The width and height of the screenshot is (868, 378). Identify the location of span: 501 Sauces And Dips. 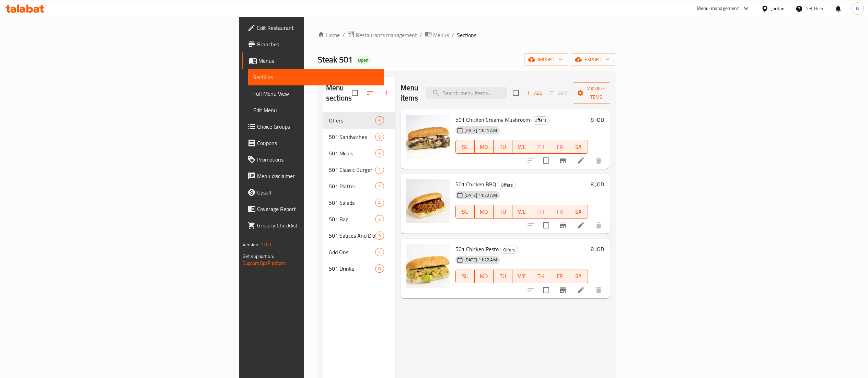
(351, 236).